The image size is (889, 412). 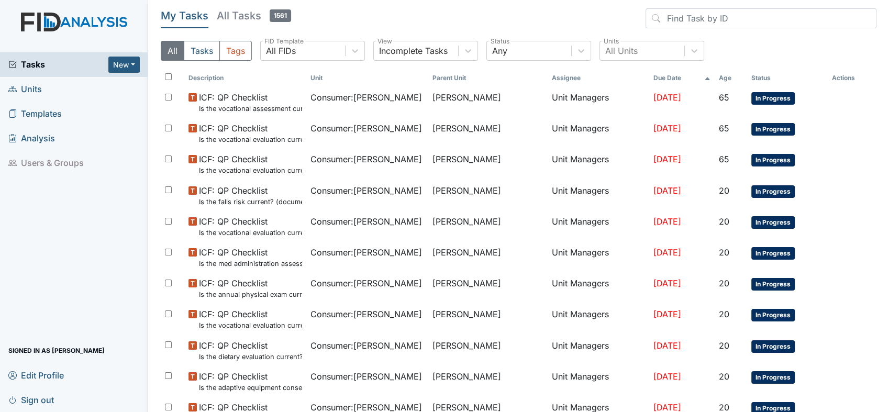 What do you see at coordinates (250, 263) in the screenshot?
I see `small: Is the med administration assessment current? (document the date in the comment section)` at bounding box center [250, 263].